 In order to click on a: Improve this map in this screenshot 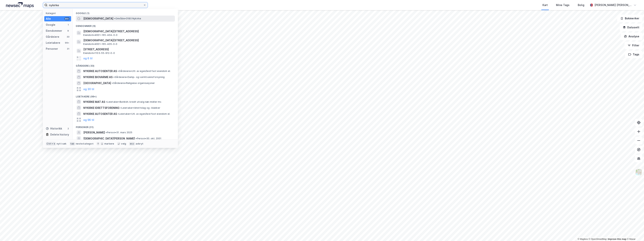, I will do `click(617, 239)`.